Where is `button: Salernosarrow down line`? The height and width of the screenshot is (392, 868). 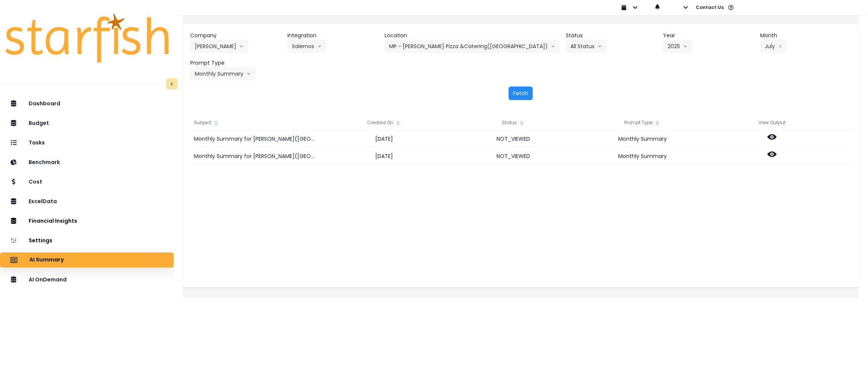
button: Salernosarrow down line is located at coordinates (306, 47).